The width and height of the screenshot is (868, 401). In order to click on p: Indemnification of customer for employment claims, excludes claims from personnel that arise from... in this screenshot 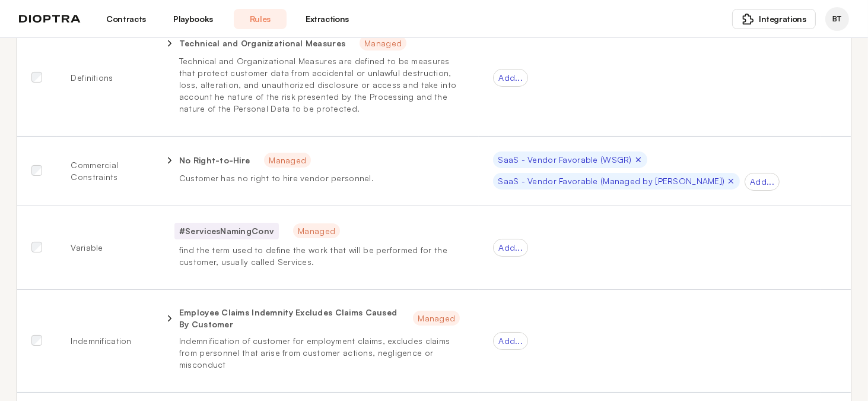, I will do `click(322, 353)`.